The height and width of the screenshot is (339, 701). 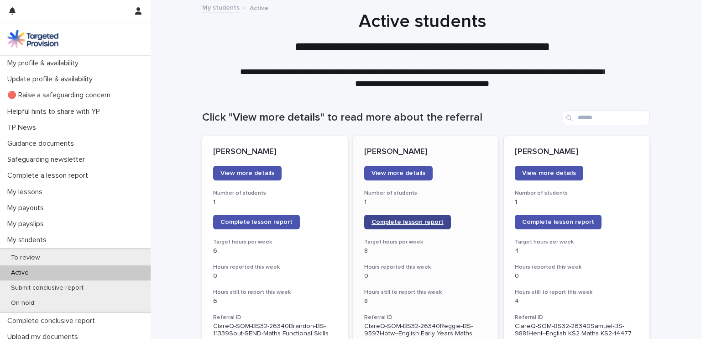 What do you see at coordinates (606, 118) in the screenshot?
I see `input: Search` at bounding box center [606, 118].